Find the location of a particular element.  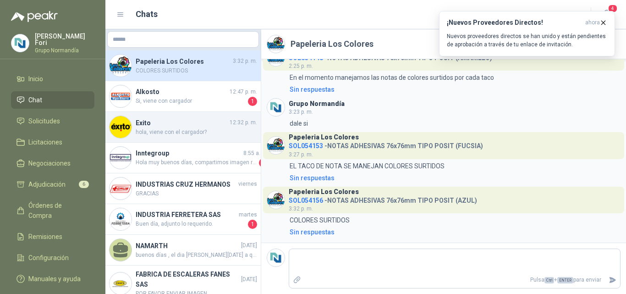

h4: Exito is located at coordinates (181, 123).